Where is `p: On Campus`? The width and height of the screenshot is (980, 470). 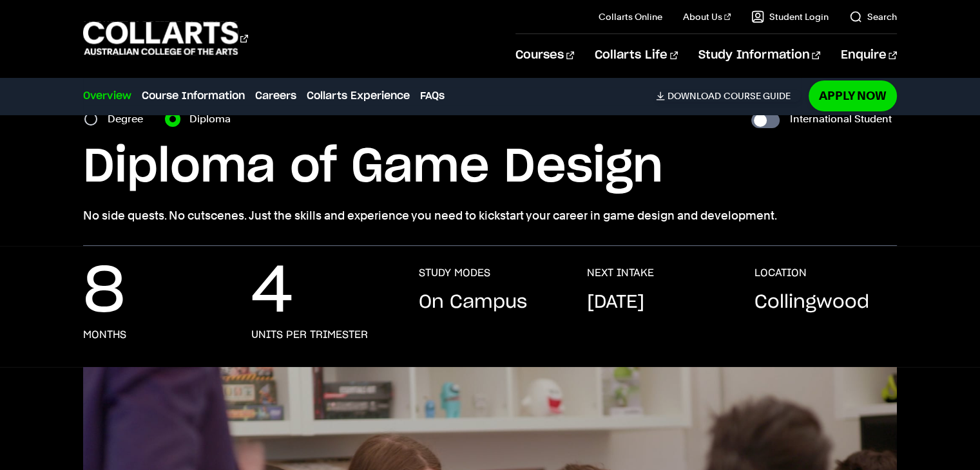
p: On Campus is located at coordinates (473, 303).